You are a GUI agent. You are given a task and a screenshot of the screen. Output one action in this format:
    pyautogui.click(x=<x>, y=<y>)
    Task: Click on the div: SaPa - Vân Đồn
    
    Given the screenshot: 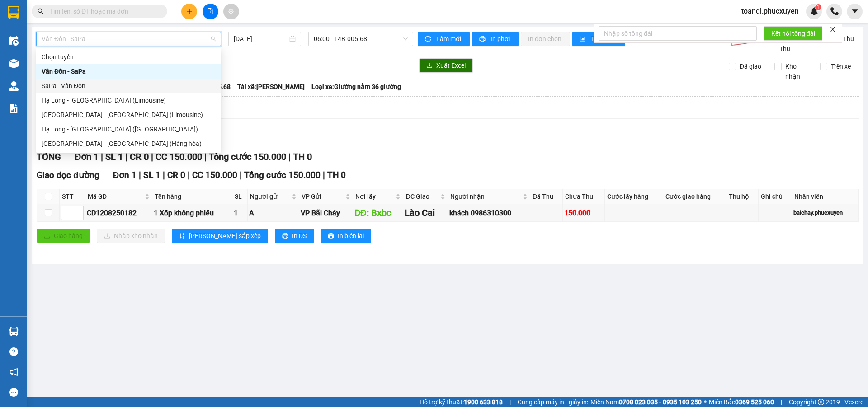 What is the action you would take?
    pyautogui.click(x=129, y=86)
    